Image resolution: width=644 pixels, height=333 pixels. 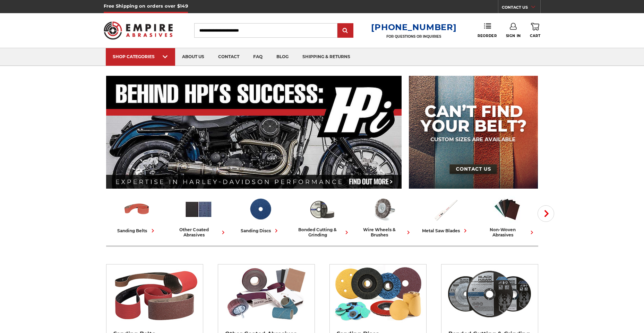 I want to click on div: other coated abrasives, so click(x=198, y=233).